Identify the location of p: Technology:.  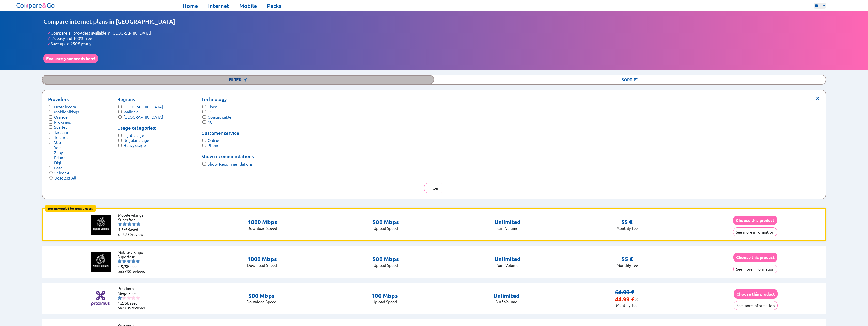
(228, 99).